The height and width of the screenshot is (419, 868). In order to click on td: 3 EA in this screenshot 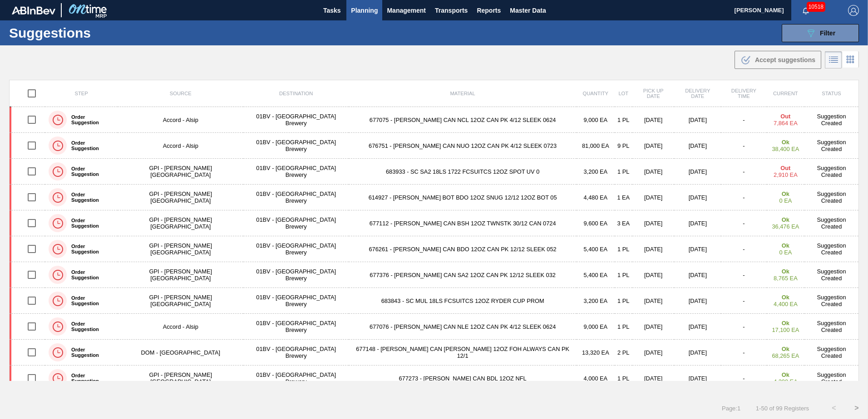, I will do `click(623, 223)`.